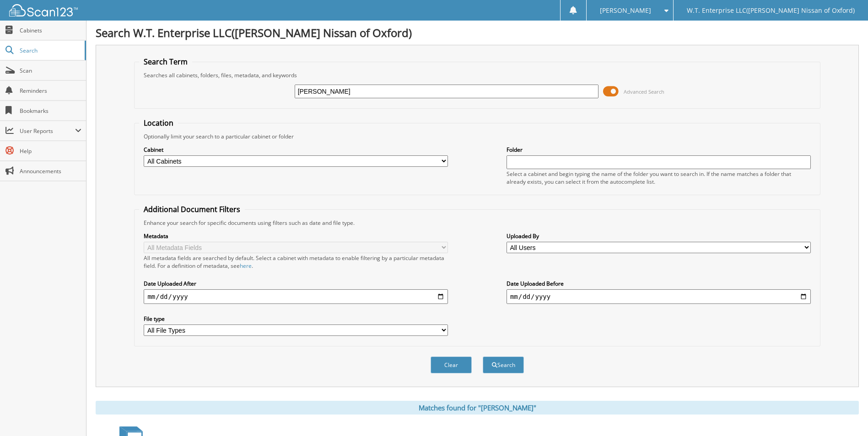  Describe the element at coordinates (658, 236) in the screenshot. I see `label: Uploaded By` at that location.